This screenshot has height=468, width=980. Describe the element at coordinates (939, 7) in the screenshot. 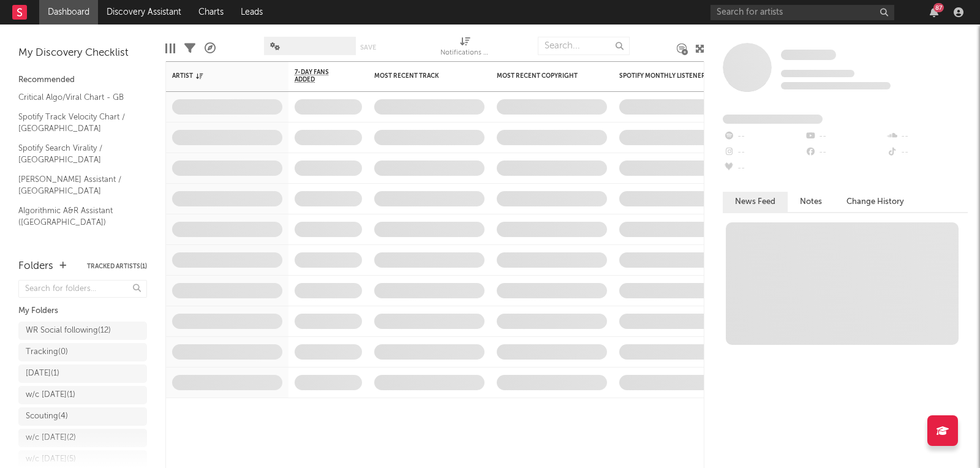

I see `div: 87` at that location.